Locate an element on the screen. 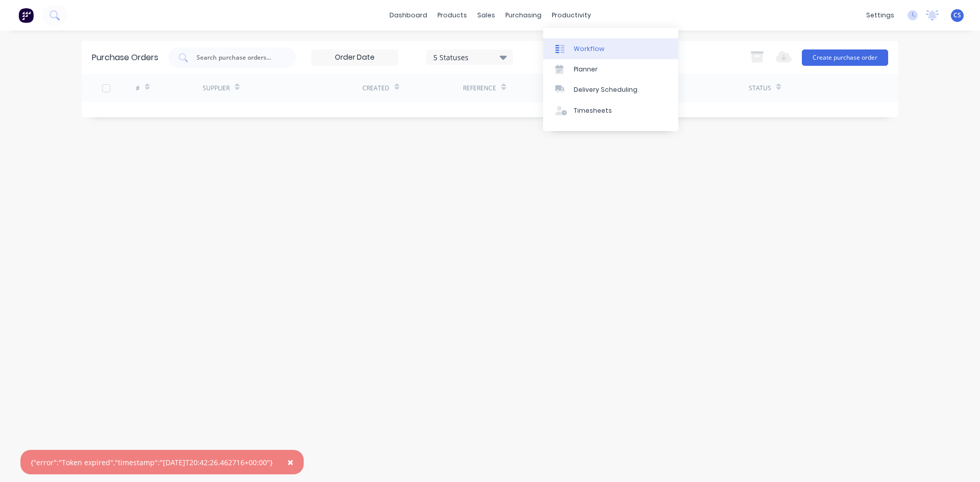  a: Workflow is located at coordinates (611, 49).